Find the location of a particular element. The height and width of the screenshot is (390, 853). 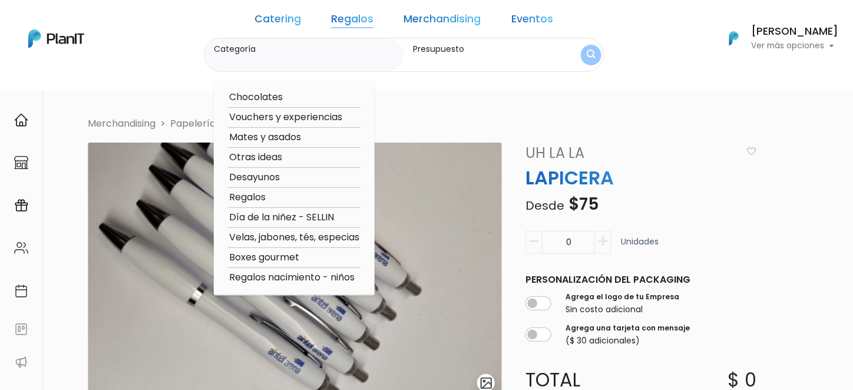

option: Regalos is located at coordinates (294, 197).